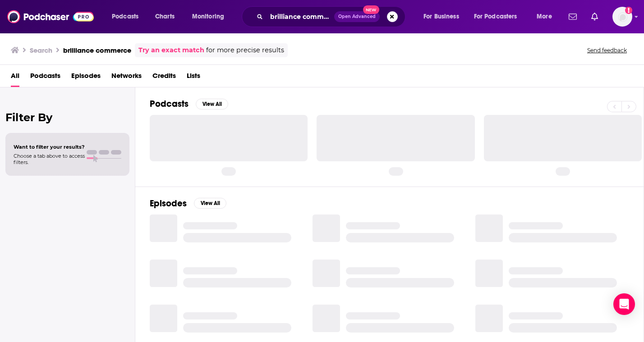 This screenshot has height=342, width=644. I want to click on button: Send feedback, so click(607, 50).